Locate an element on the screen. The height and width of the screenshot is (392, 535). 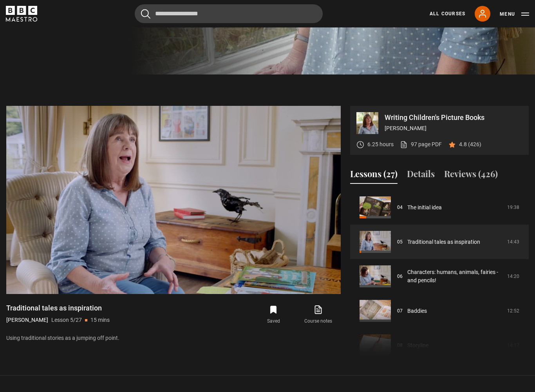
button: Lessons (27) is located at coordinates (374, 176).